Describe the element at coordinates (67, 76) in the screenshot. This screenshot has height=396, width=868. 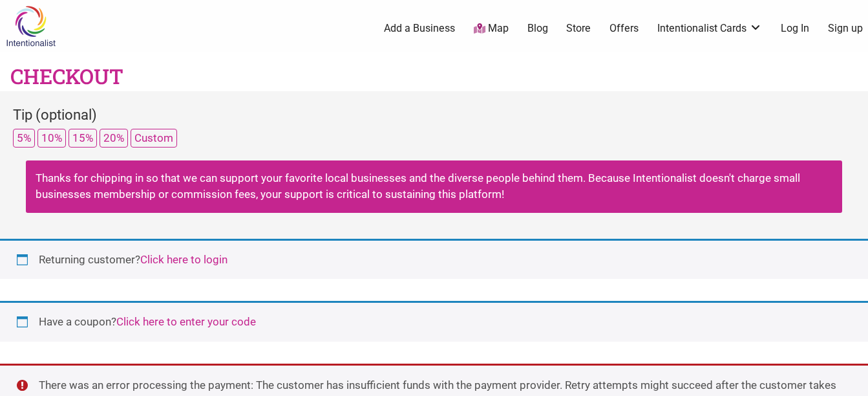
I see `h1: Checkout` at that location.